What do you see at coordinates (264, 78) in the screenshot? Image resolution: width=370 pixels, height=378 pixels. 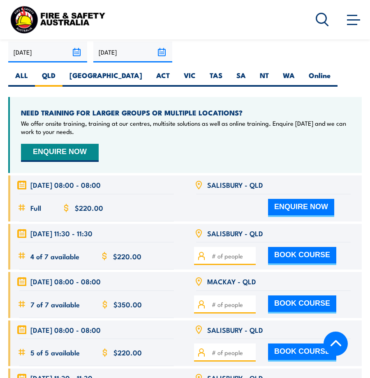 I see `label: NT` at bounding box center [264, 78].